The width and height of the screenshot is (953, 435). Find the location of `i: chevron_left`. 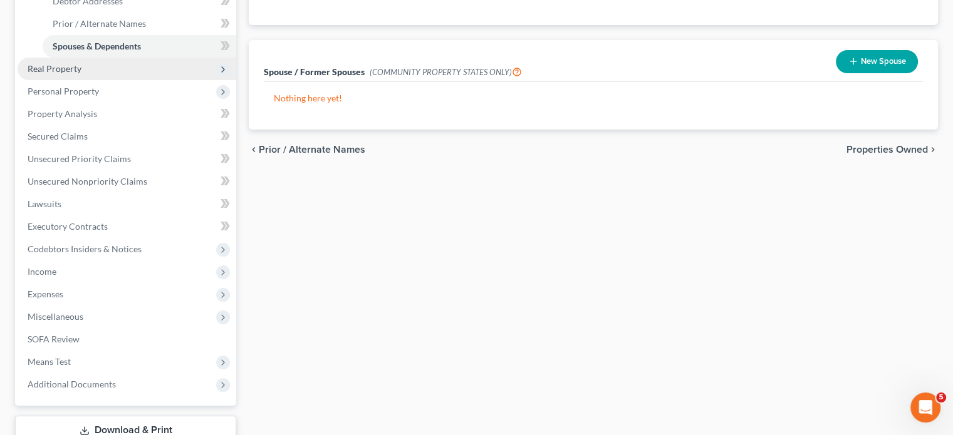

i: chevron_left is located at coordinates (254, 150).